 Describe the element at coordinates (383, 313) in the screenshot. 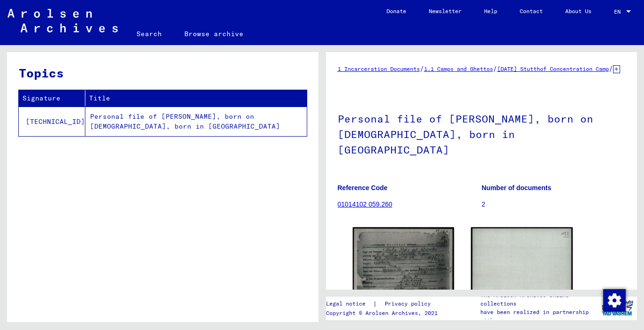

I see `p: Copyright © Arolsen Archives, 2021` at that location.